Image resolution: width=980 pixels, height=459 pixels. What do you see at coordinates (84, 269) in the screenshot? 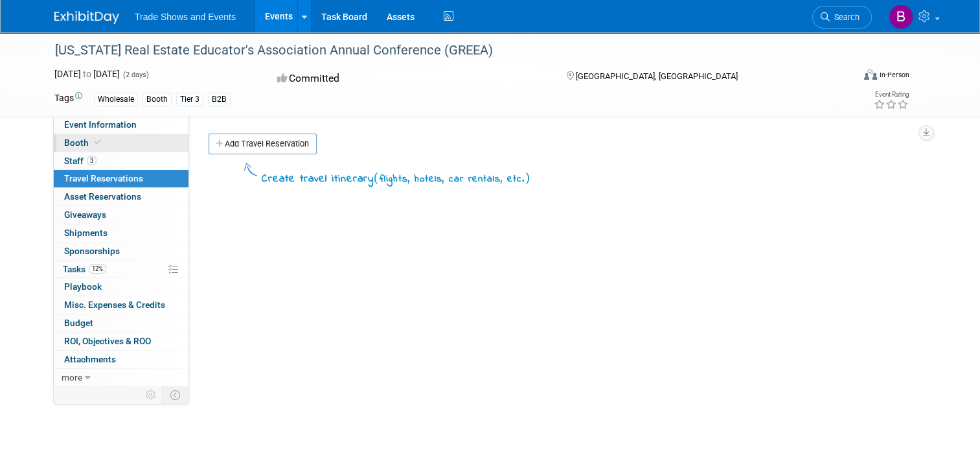
I see `span: Tasks` at bounding box center [84, 269].